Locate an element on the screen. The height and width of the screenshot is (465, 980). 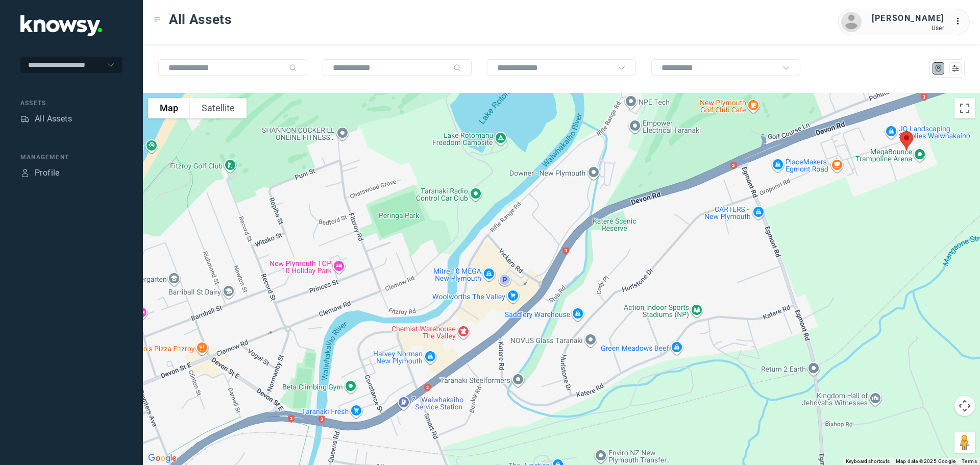
div: Toggle Menu is located at coordinates (157, 20).